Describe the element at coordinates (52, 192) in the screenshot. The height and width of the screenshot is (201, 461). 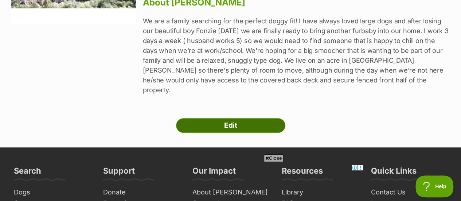
I see `a: Dogs` at that location.